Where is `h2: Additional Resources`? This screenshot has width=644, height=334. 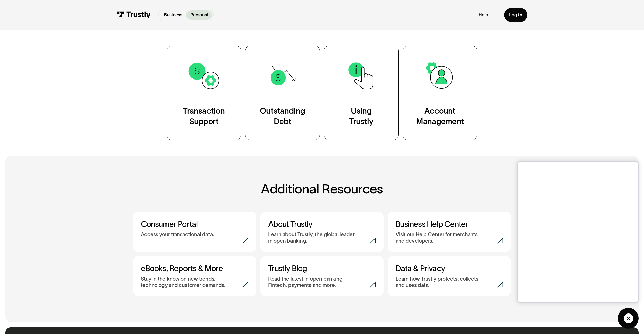
h2: Additional Resources is located at coordinates (322, 188).